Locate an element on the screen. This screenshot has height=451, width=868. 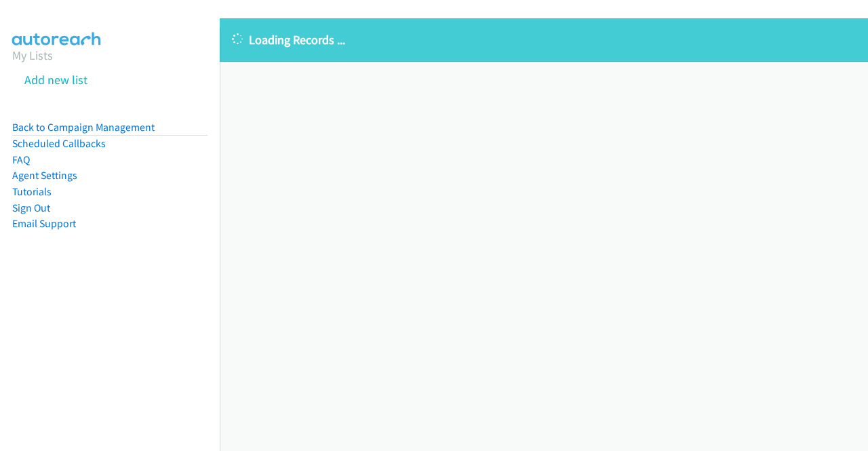
a: My Lists is located at coordinates (33, 55).